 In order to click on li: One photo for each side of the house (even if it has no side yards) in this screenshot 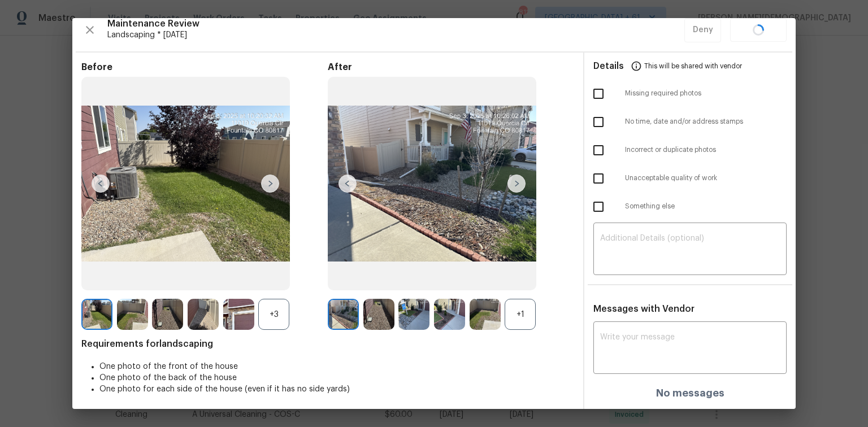, I will do `click(337, 389)`.